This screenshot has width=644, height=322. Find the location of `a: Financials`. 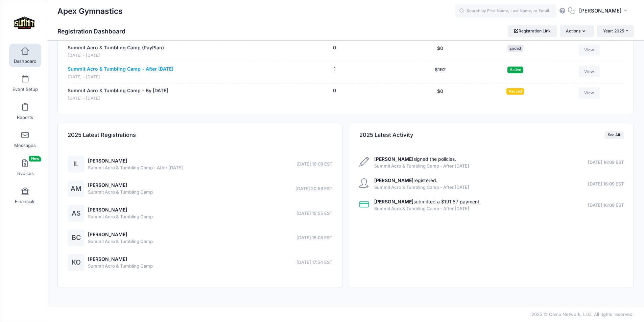

a: Financials is located at coordinates (25, 196).